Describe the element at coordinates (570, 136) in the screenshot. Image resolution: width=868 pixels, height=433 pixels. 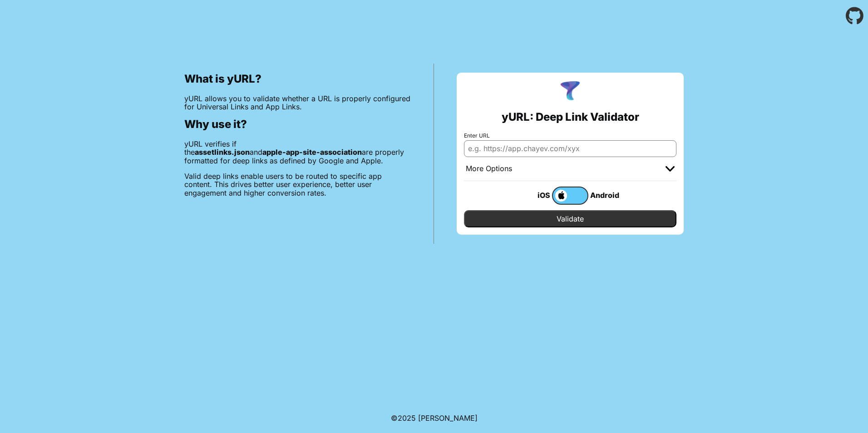
I see `label: Enter URL` at that location.